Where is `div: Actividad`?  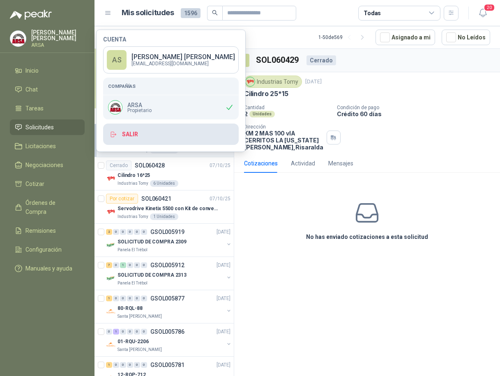 div: Actividad is located at coordinates (303, 163).